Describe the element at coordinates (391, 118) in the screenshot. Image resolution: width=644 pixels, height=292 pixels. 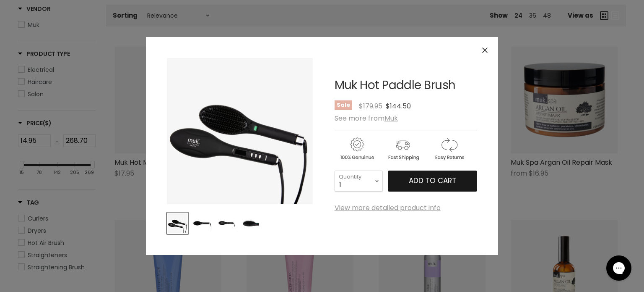
I see `a: Muk` at that location.